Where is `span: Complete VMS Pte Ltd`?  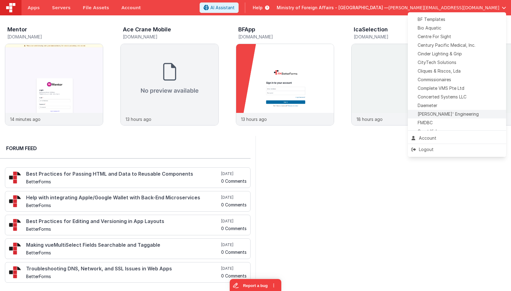 span: Complete VMS Pte Ltd is located at coordinates (441, 88).